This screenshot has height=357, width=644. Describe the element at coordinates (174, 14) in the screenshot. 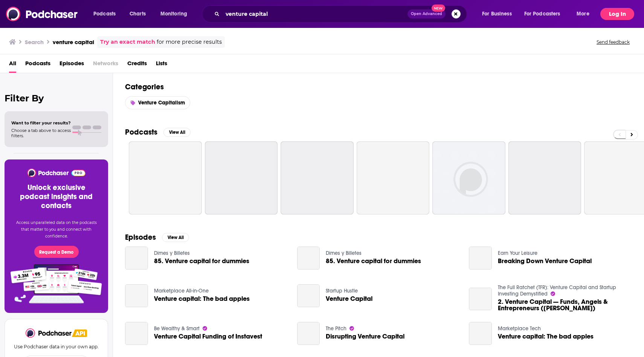

I see `span: Monitoring` at that location.